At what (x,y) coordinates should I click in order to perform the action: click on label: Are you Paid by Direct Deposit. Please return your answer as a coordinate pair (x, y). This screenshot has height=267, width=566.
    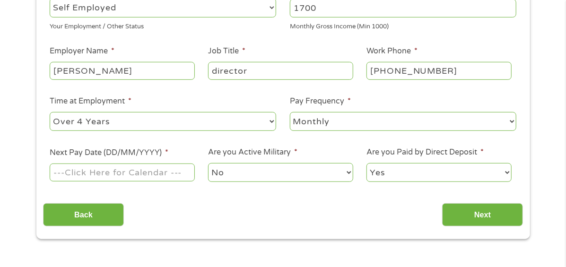
    Looking at the image, I should click on (425, 152).